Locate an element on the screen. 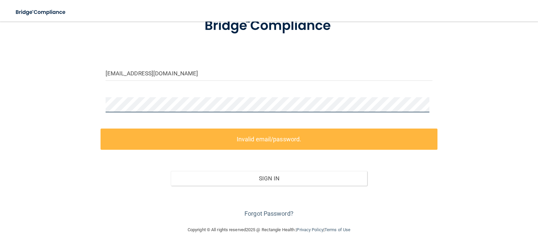  a: Terms of Use is located at coordinates (338, 229).